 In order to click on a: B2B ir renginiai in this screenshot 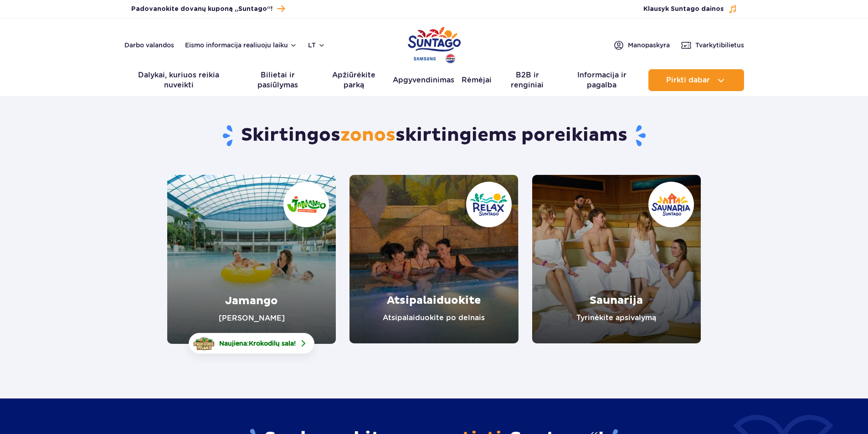, I will do `click(526, 80)`.